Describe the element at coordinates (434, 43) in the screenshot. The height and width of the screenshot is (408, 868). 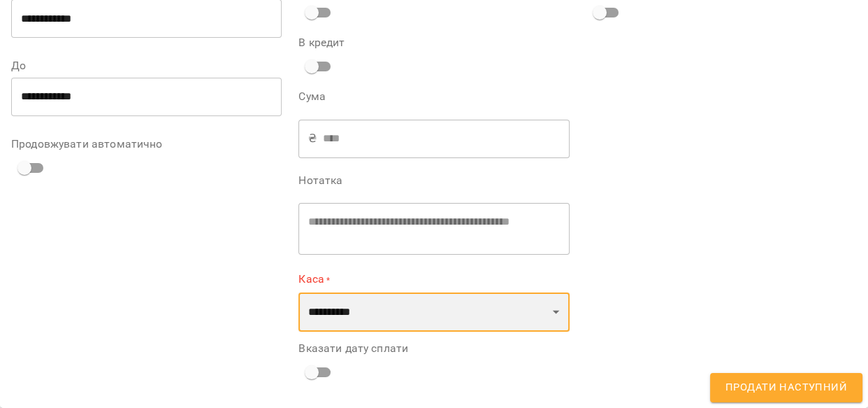
I see `label: В кредит` at that location.